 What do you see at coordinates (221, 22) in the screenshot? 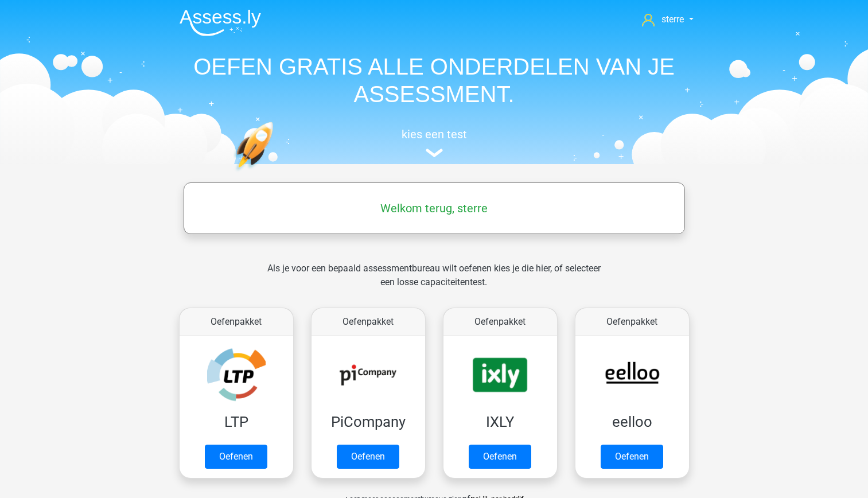
I see `img: Assessly` at bounding box center [221, 22].